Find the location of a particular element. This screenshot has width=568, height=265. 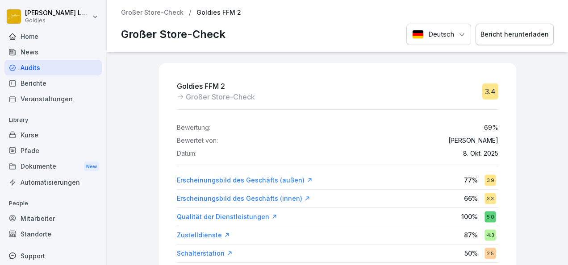

p: Datum: is located at coordinates (187, 154).